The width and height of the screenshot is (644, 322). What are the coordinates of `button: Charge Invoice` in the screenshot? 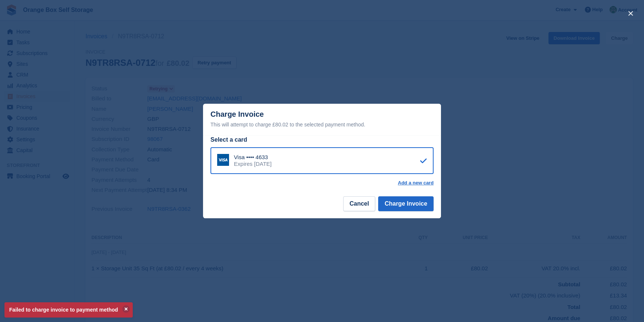 It's located at (406, 204).